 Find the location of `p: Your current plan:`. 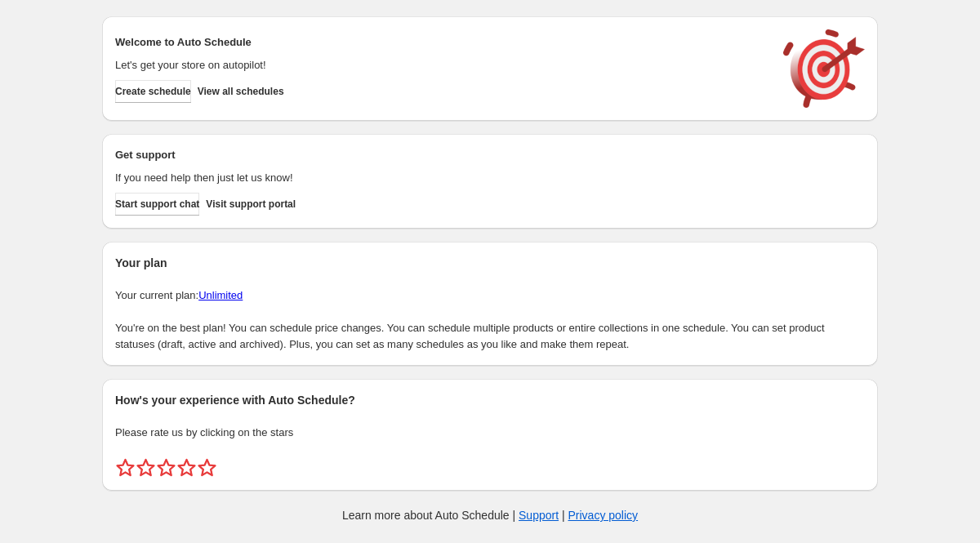

p: Your current plan: is located at coordinates (490, 295).